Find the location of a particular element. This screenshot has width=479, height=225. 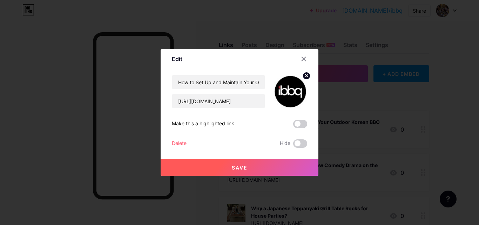

div: Edit is located at coordinates (177, 59).